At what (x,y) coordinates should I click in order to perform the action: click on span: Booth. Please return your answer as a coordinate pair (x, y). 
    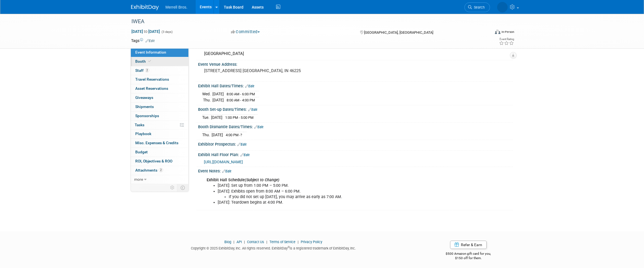
    Looking at the image, I should click on (144, 61).